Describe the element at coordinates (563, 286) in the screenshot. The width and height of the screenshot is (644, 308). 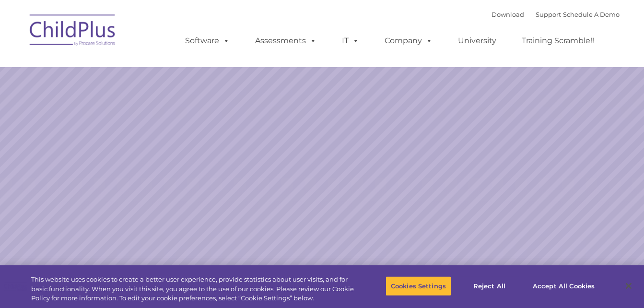
I see `button: Accept All Cookies` at that location.